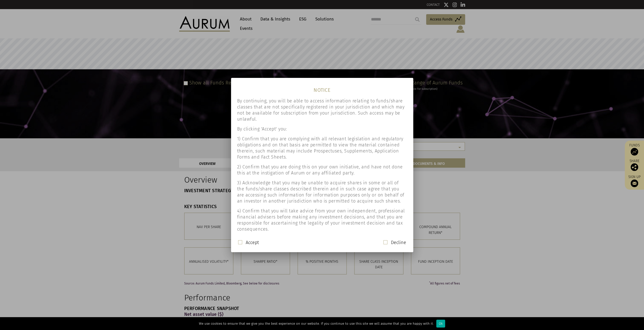  What do you see at coordinates (399, 242) in the screenshot?
I see `label: Decline` at bounding box center [399, 242].